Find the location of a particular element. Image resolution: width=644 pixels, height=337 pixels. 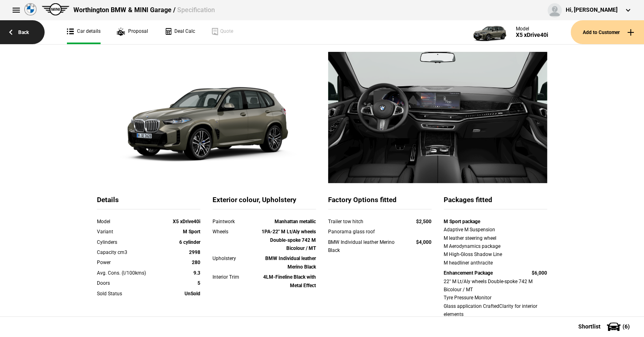

strong: 4LM-Fineline Black with Metal Effect is located at coordinates (290, 281).